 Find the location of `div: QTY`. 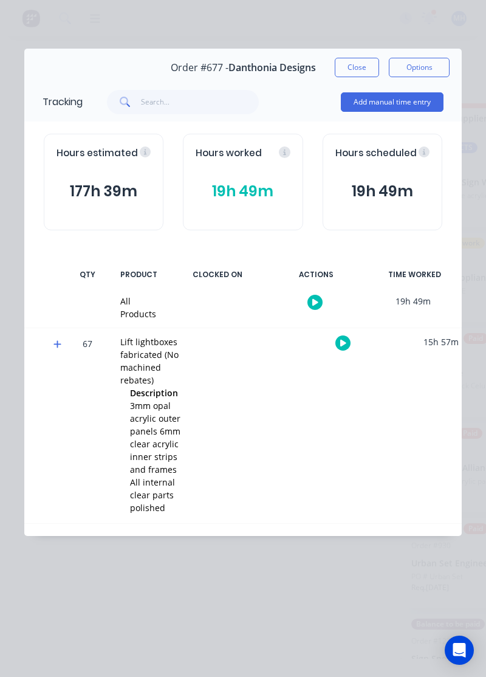

div: QTY is located at coordinates (87, 275).